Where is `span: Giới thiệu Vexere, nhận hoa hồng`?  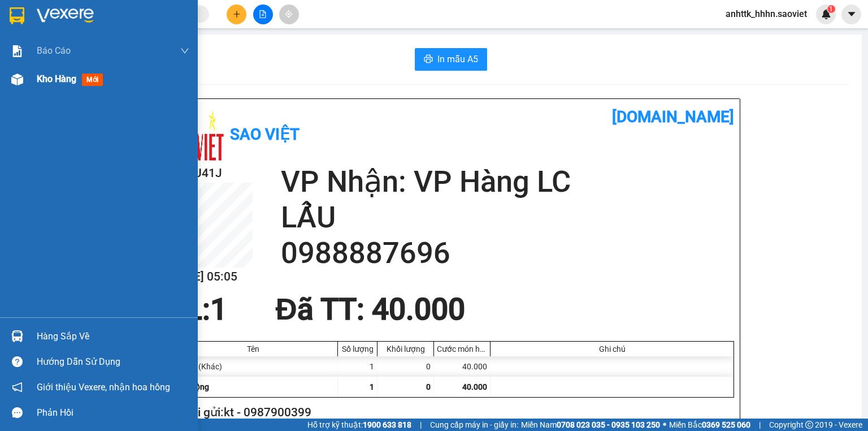
span: Giới thiệu Vexere, nhận hoa hồng is located at coordinates (104, 386).